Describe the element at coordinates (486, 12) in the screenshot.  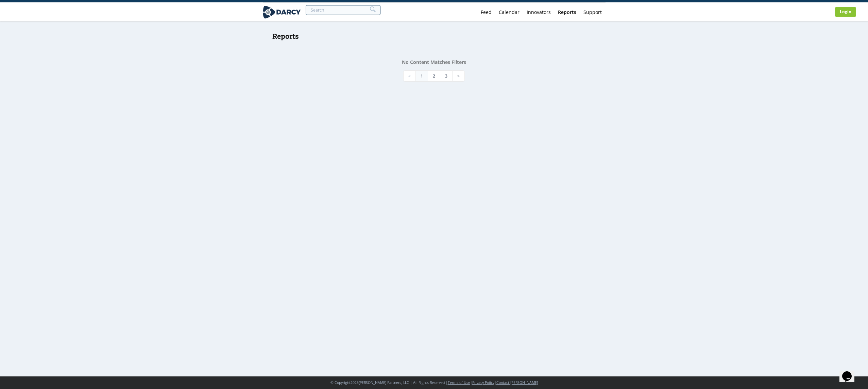
I see `a: Feed` at that location.